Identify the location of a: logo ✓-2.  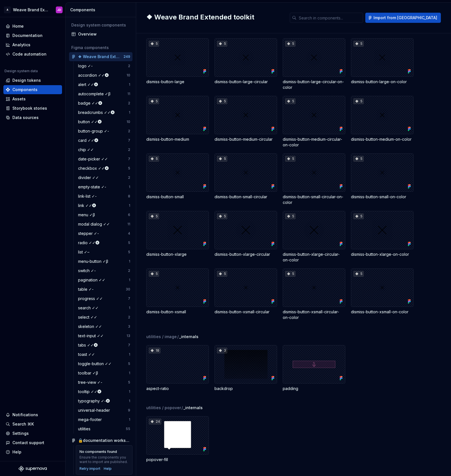
(104, 66).